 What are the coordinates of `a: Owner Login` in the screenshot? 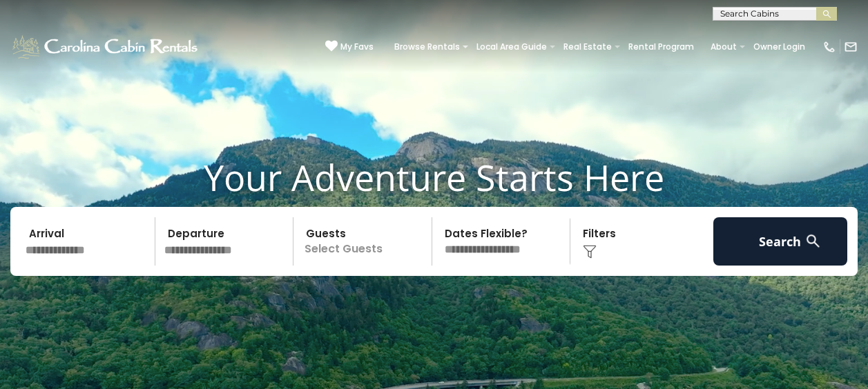 It's located at (779, 47).